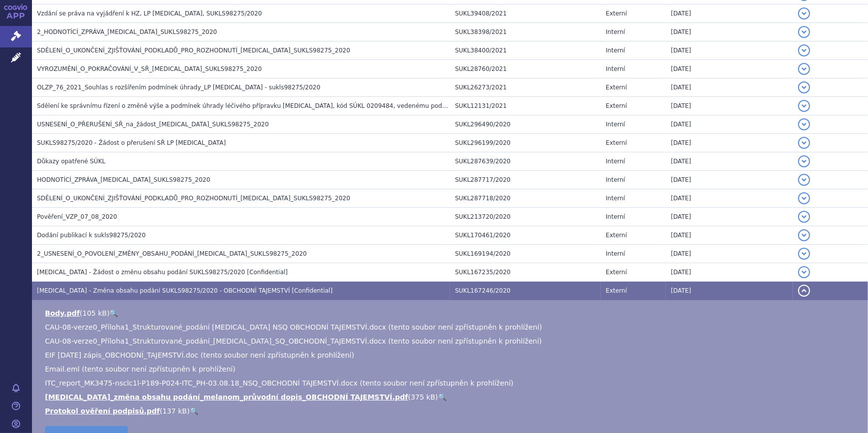 This screenshot has width=868, height=433. I want to click on td: SUKL39408/2021, so click(526, 13).